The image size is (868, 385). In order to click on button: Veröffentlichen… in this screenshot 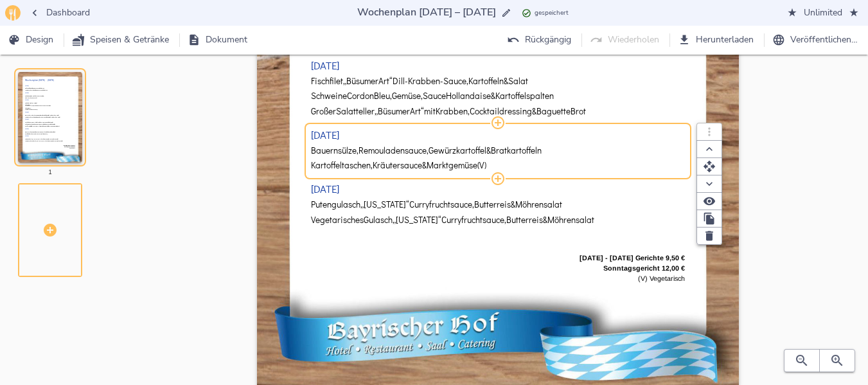, I will do `click(816, 40)`.